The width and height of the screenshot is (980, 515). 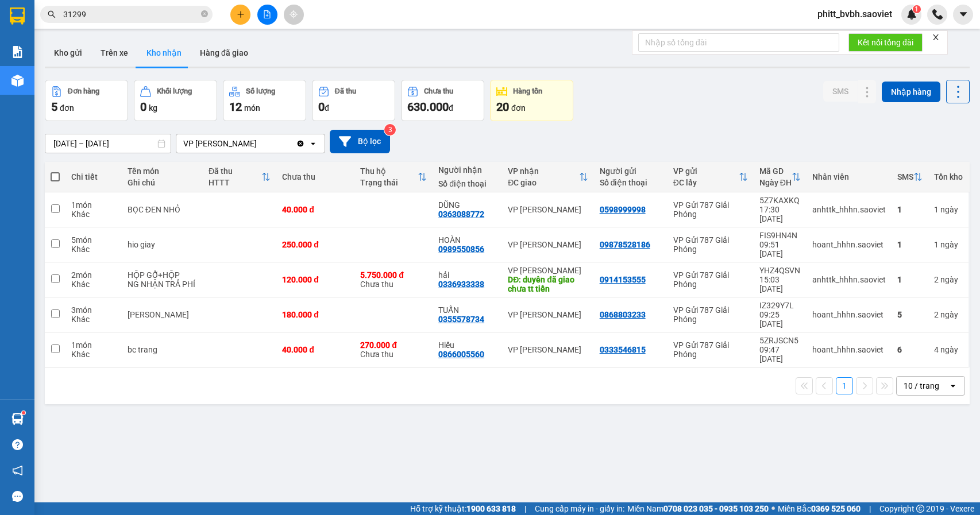 I want to click on span: kg, so click(x=153, y=108).